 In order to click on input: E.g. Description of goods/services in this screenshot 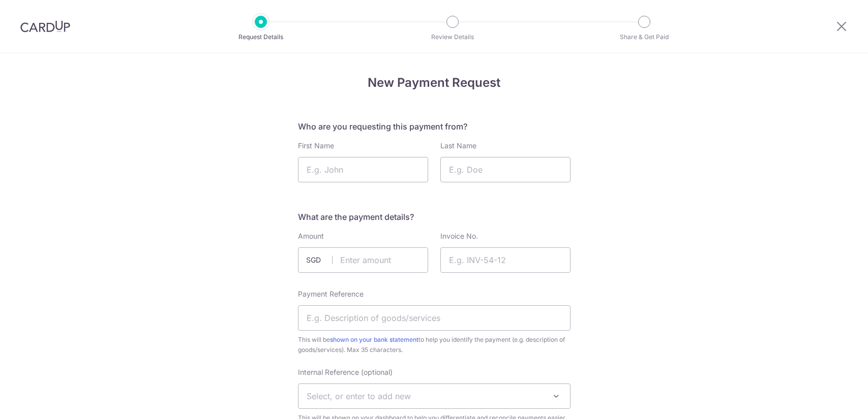, I will do `click(434, 318)`.